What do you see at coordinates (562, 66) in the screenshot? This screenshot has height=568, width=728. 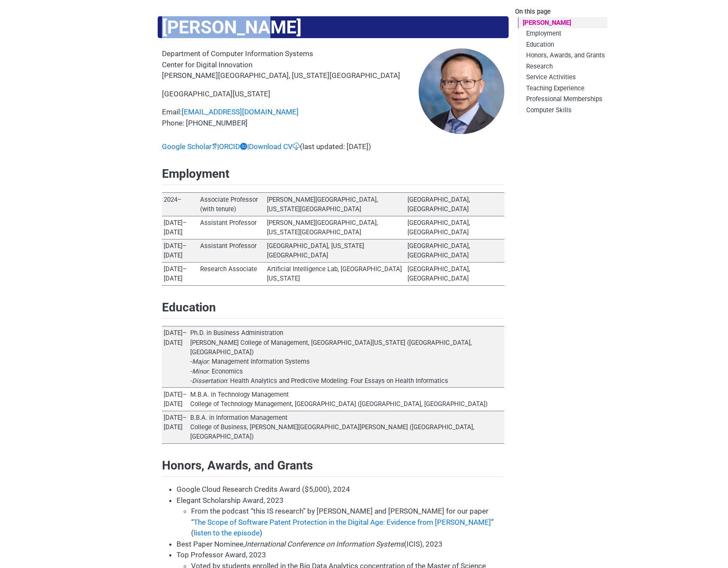 I see `a: Research` at bounding box center [562, 66].